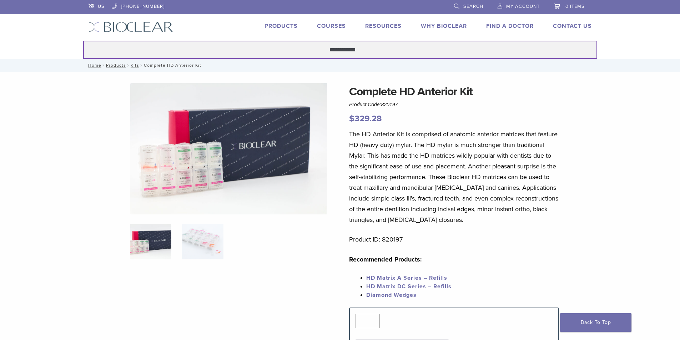  Describe the element at coordinates (373, 105) in the screenshot. I see `span: Product Code:` at that location.